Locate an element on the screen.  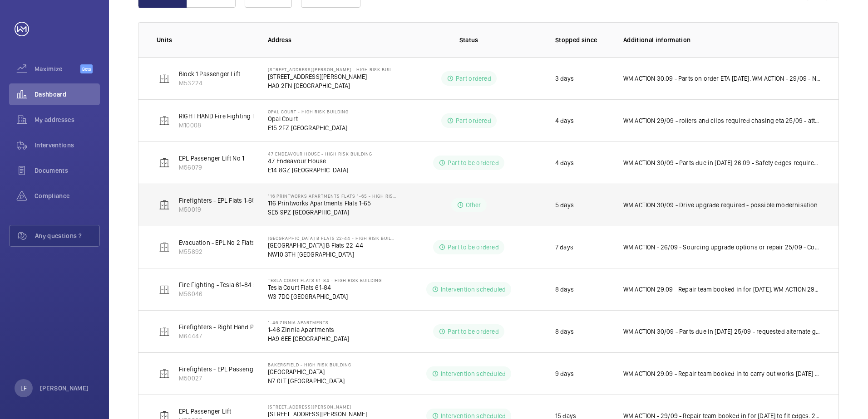
span: Any questions ? is located at coordinates (67, 236).